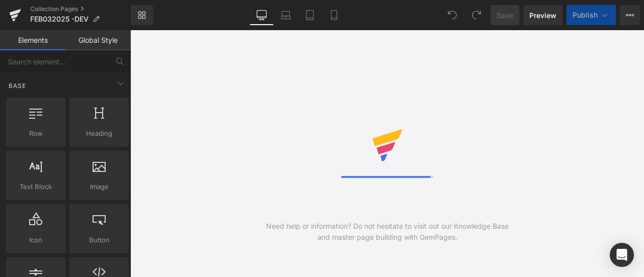 This screenshot has width=644, height=277. Describe the element at coordinates (310, 15) in the screenshot. I see `a: Tablet` at that location.